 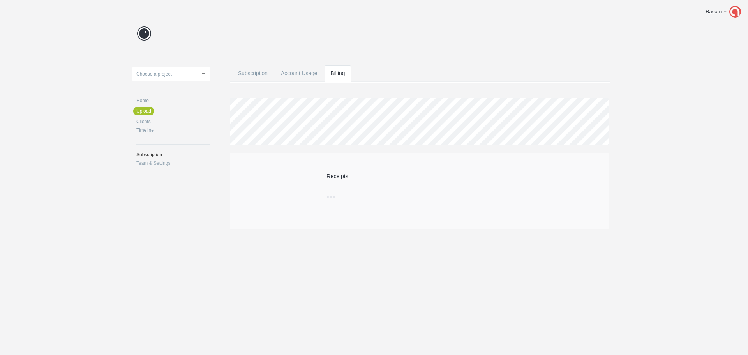 I want to click on div: Racom, so click(x=714, y=12).